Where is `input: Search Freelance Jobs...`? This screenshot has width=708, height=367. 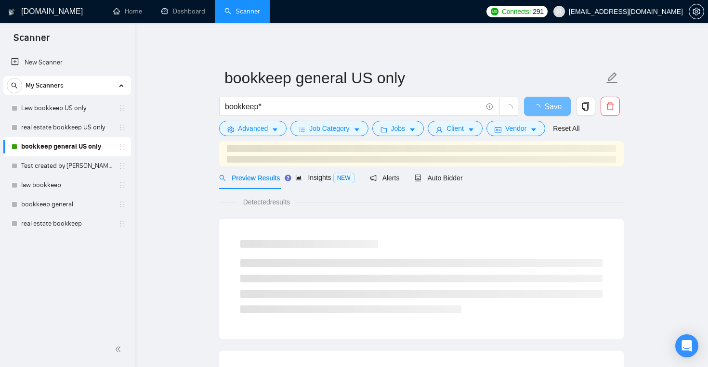
input: Search Freelance Jobs... is located at coordinates (354, 106).